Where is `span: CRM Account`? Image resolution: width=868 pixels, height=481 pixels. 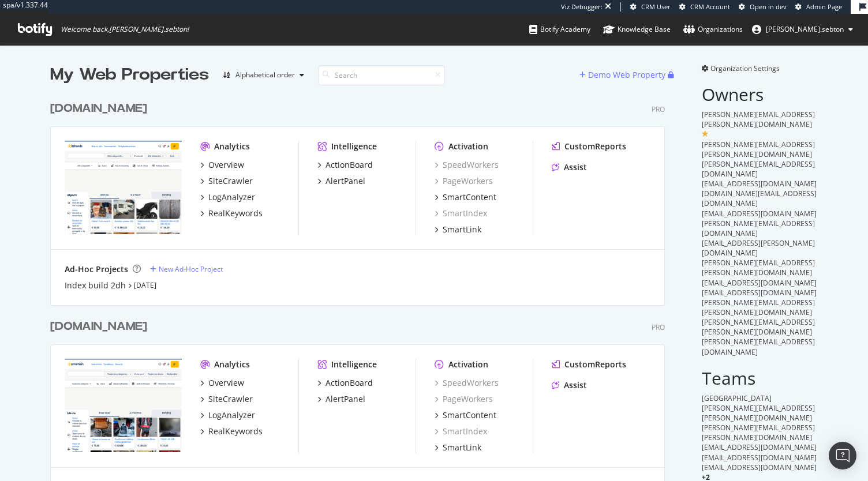
span: CRM Account is located at coordinates (710, 6).